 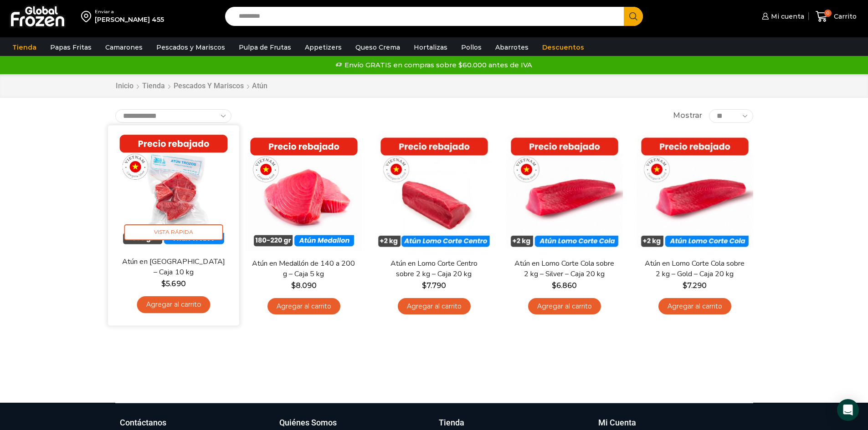 I want to click on a: Pollos, so click(x=471, y=47).